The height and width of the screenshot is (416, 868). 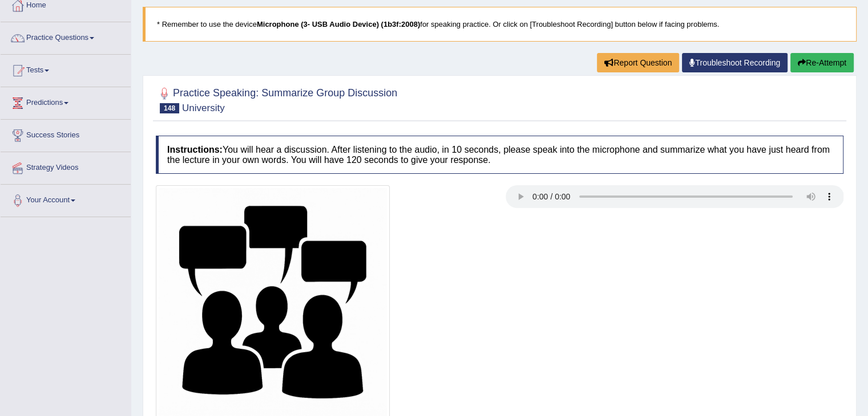 What do you see at coordinates (204, 108) in the screenshot?
I see `small: University` at bounding box center [204, 108].